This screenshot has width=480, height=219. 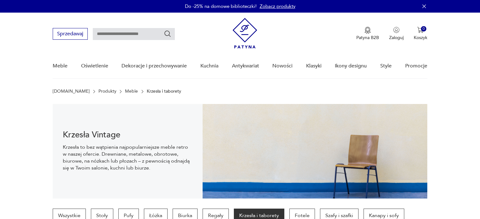 What do you see at coordinates (164, 91) in the screenshot?
I see `p: Krzesła i taborety` at bounding box center [164, 91].